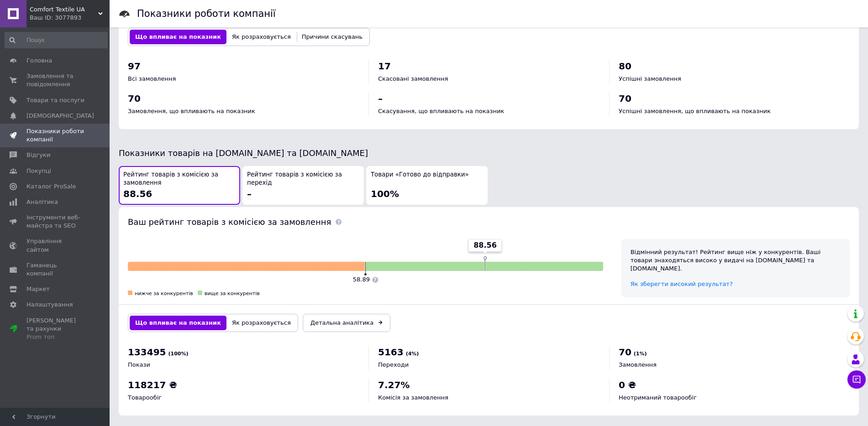 This screenshot has width=868, height=426. I want to click on div: Ваш ID: 3077893, so click(69, 18).